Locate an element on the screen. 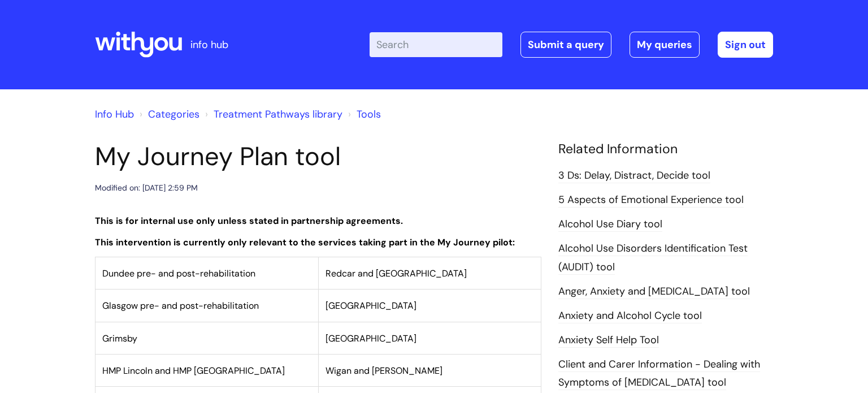 This screenshot has height=393, width=868. a: Alcohol Use Disorders Identification Test (AUDIT) tool is located at coordinates (653, 258).